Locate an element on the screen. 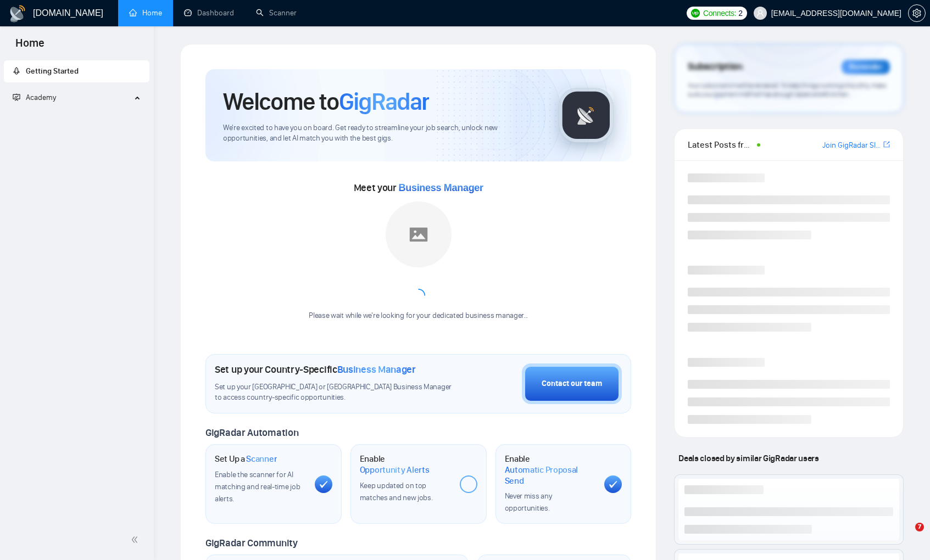  span: Enable the scanner for AI matching and real-time job alerts. is located at coordinates (257, 487).